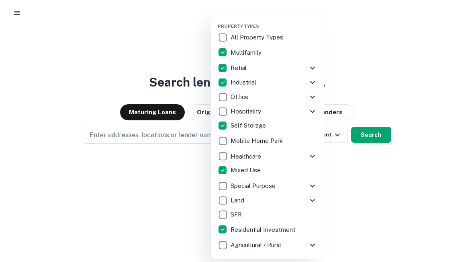  Describe the element at coordinates (247, 156) in the screenshot. I see `p: Healthcare` at that location.